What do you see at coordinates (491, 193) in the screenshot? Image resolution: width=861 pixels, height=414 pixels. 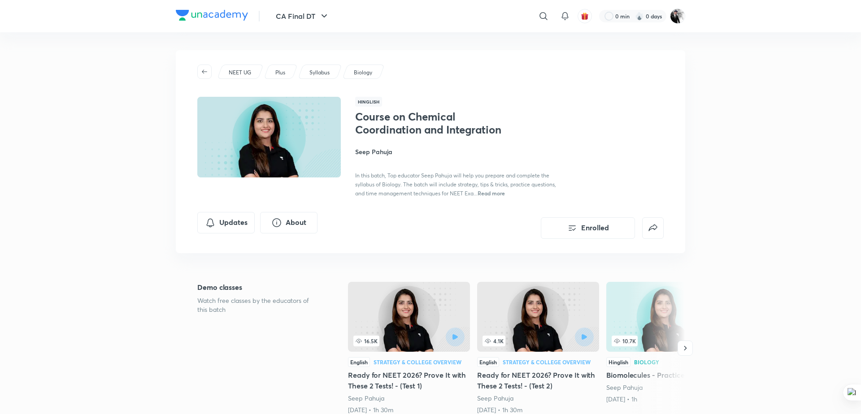 I see `span: Read more` at bounding box center [491, 193].